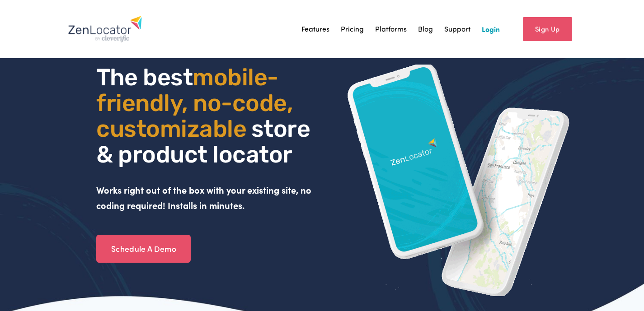  What do you see at coordinates (490, 29) in the screenshot?
I see `a: Login` at bounding box center [490, 29].